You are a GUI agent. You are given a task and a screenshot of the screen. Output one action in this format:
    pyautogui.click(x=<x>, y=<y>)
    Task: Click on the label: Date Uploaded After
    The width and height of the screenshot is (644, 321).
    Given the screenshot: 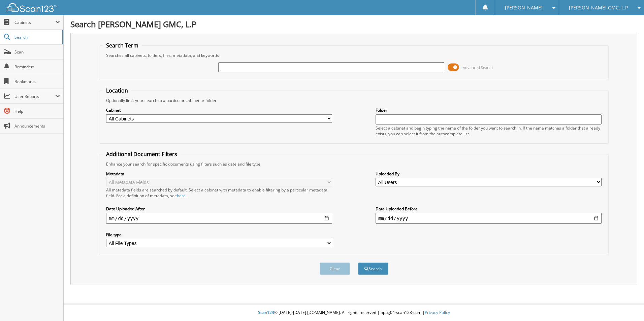 What is the action you would take?
    pyautogui.click(x=219, y=209)
    